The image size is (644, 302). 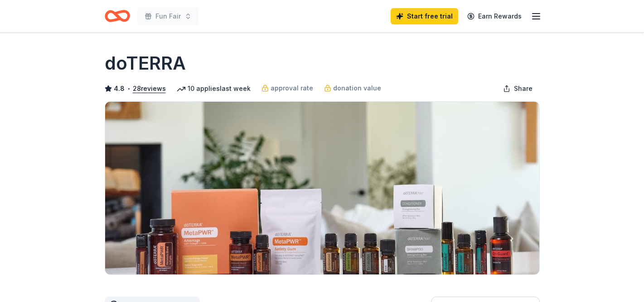 What do you see at coordinates (213, 88) in the screenshot?
I see `div: 10 applies last week` at bounding box center [213, 88].